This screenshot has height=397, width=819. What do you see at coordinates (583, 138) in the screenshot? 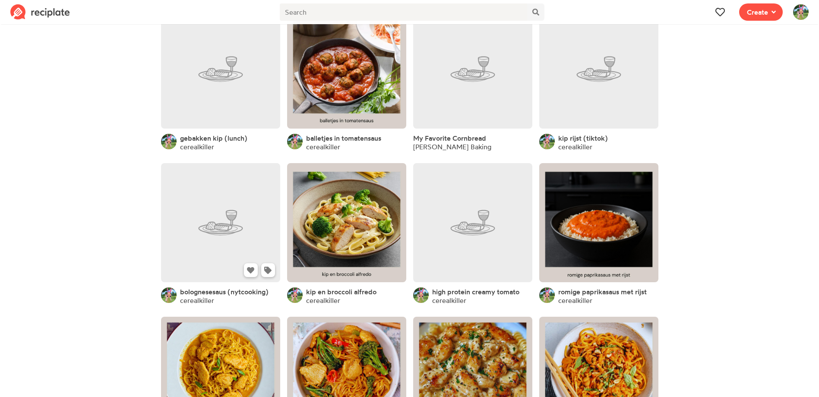
I see `span: kip rijst (tiktok)` at bounding box center [583, 138].